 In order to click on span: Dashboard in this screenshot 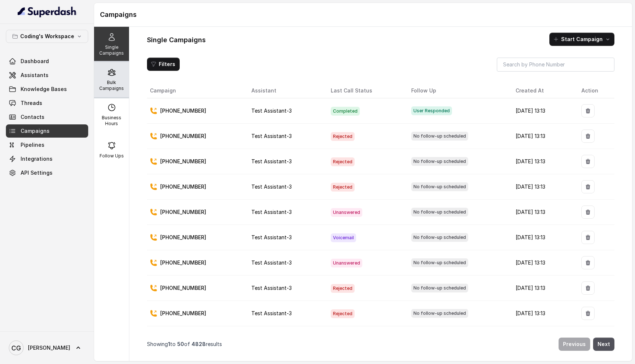, I will do `click(34, 61)`.